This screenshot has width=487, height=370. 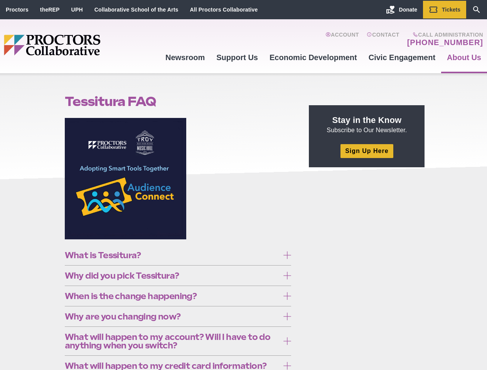 I want to click on span: What will happen to my account? Will I have to do anything when you switch?, so click(x=172, y=341).